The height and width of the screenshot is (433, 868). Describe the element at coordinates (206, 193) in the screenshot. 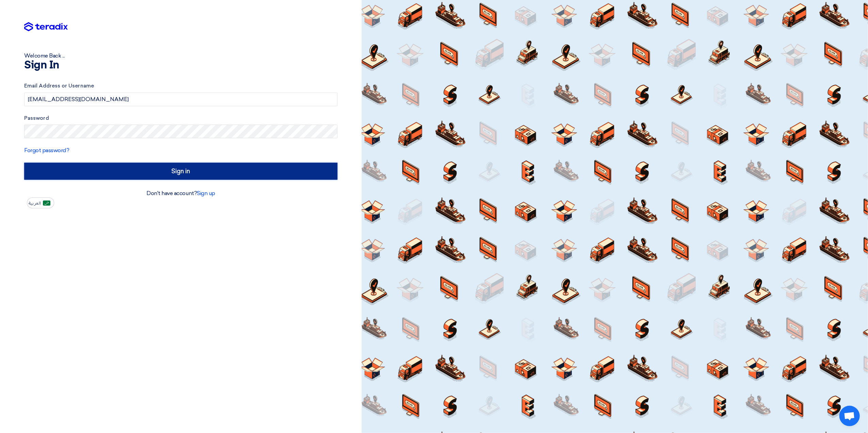

I see `a: Sign up` at that location.